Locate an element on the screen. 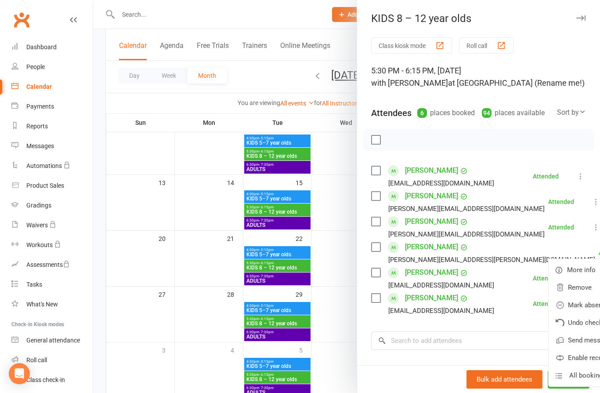  a: Tasks is located at coordinates (52, 284).